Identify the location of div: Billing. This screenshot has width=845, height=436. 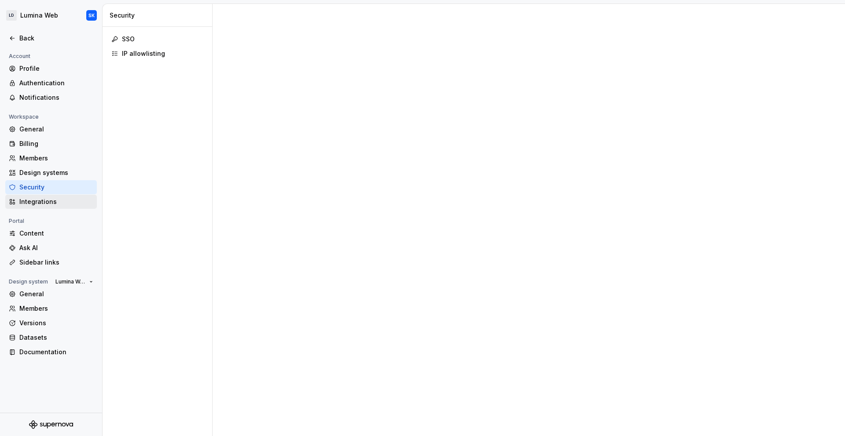
(56, 144).